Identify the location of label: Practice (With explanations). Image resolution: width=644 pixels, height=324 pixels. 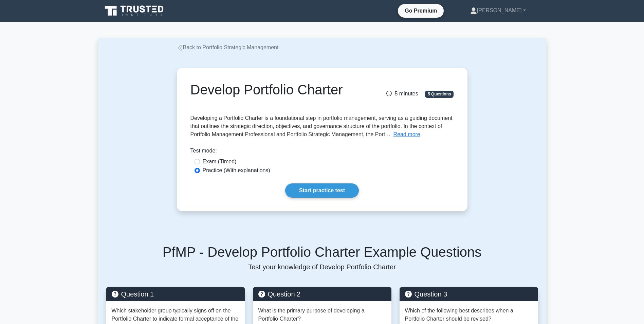
(236, 171).